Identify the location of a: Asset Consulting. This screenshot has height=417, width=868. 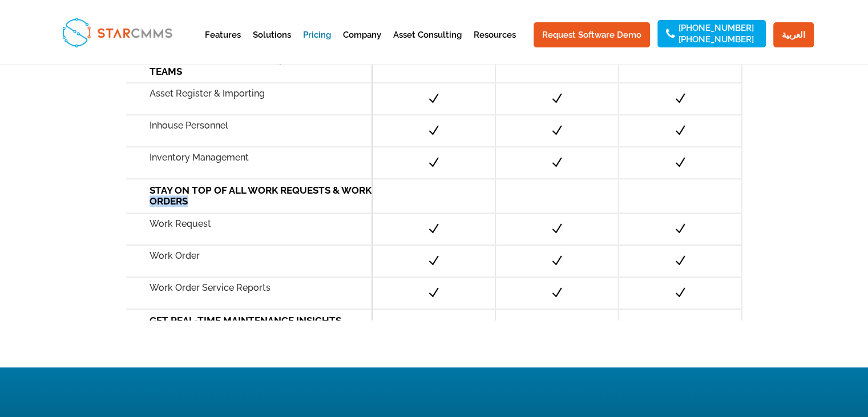
(427, 45).